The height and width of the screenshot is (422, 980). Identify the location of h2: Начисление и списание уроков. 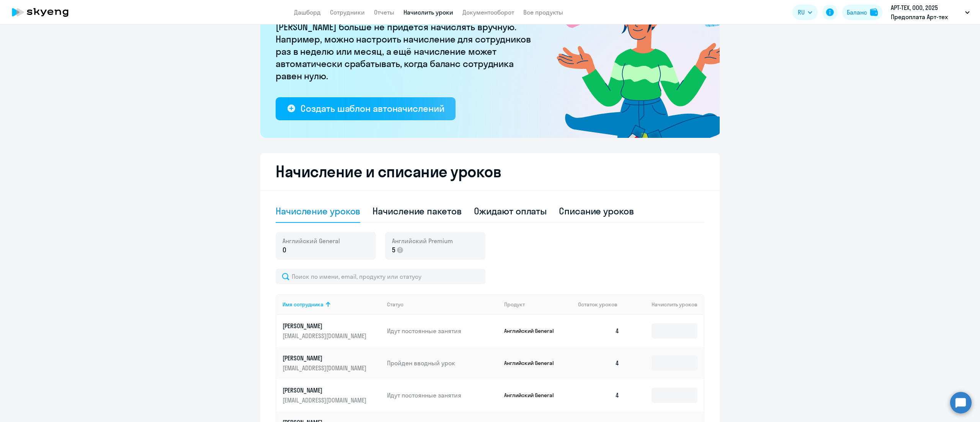
(490, 171).